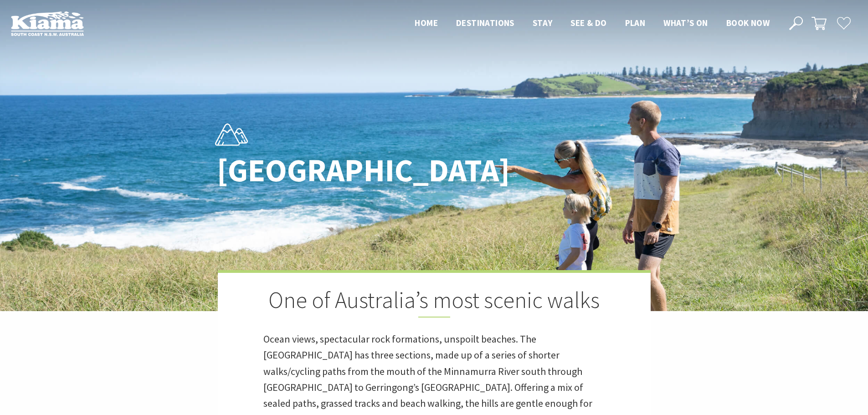 The image size is (868, 415). What do you see at coordinates (47, 23) in the screenshot?
I see `img: Kiama Logo` at bounding box center [47, 23].